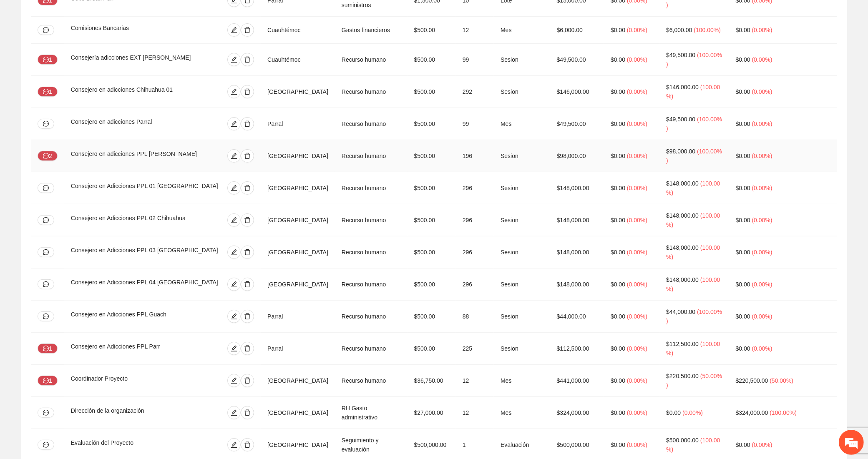 The width and height of the screenshot is (868, 459). Describe the element at coordinates (679, 30) in the screenshot. I see `span: $6,000.00` at that location.